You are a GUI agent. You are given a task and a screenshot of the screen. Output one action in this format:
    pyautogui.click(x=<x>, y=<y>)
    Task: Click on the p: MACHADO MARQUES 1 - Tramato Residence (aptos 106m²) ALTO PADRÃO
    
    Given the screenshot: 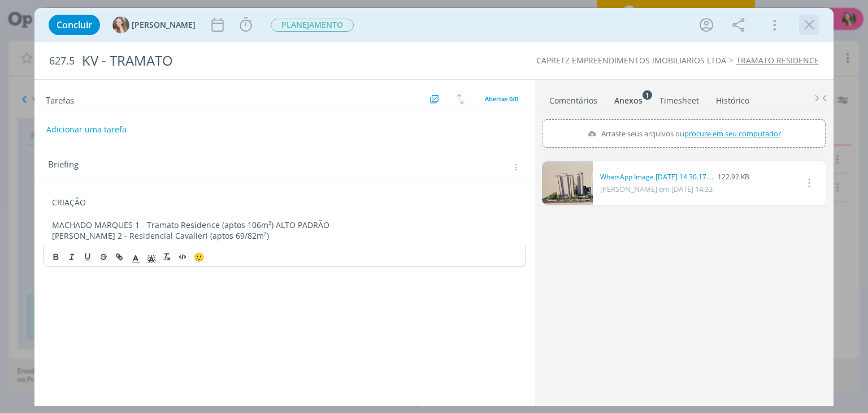 What is the action you would take?
    pyautogui.click(x=284, y=225)
    